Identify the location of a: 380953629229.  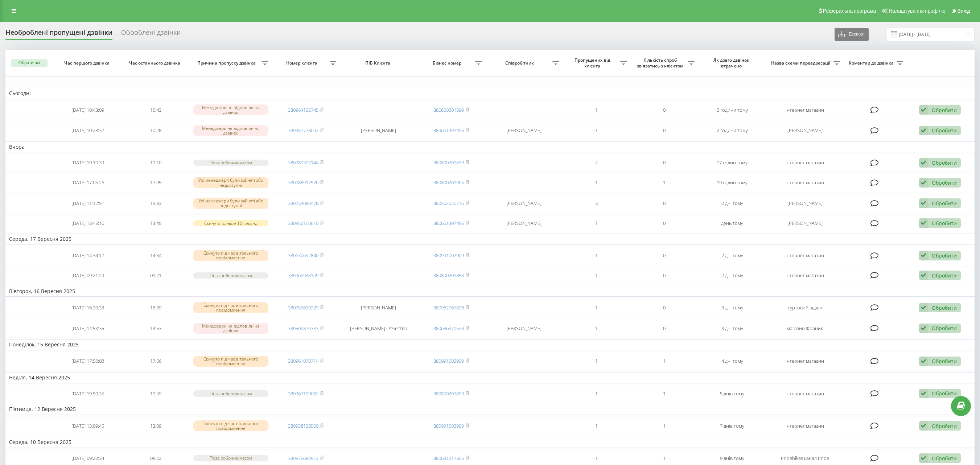
(304, 307).